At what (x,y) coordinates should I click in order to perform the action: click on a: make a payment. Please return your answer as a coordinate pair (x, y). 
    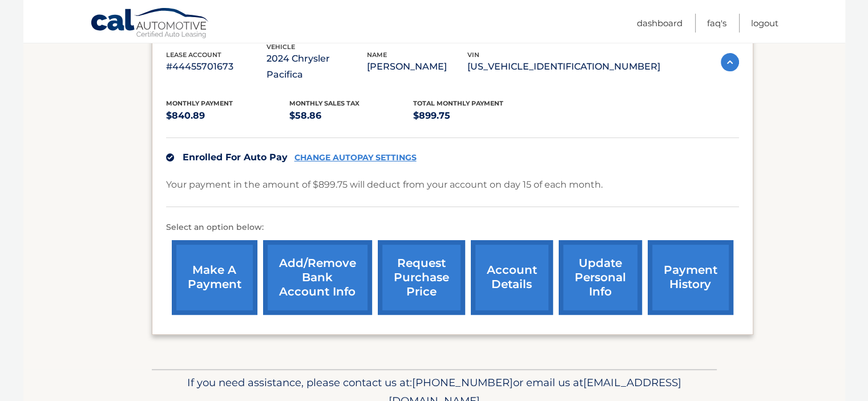
    Looking at the image, I should click on (215, 277).